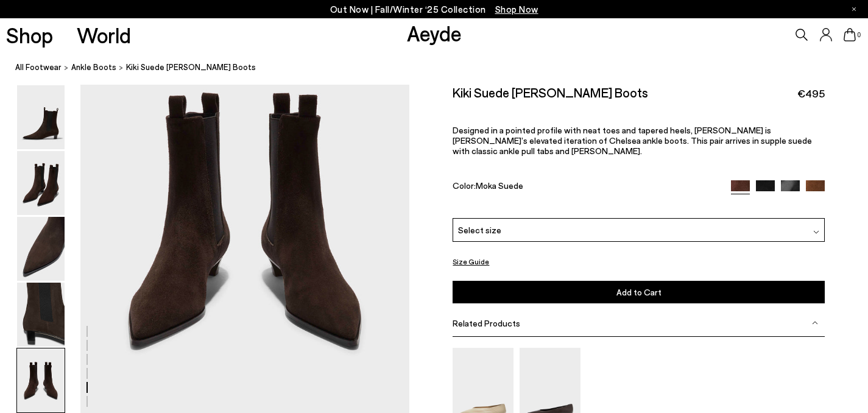  Describe the element at coordinates (41, 117) in the screenshot. I see `img: Kiki Suede Chelsea Boots - Image 1` at that location.